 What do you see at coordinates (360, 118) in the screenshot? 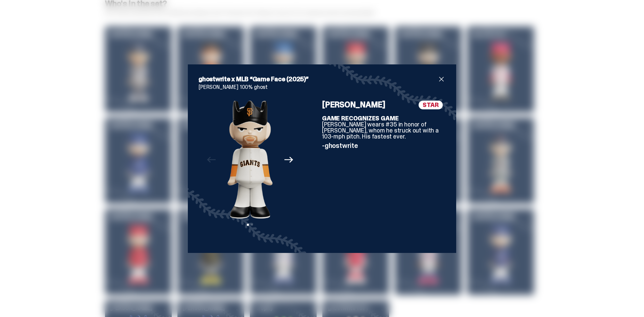
I see `b: GAME RECOGNIZES GAME` at bounding box center [360, 118].